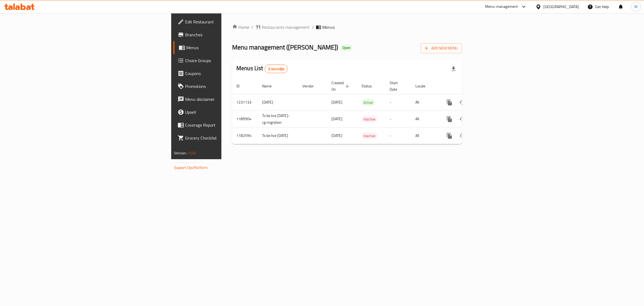  Describe the element at coordinates (262, 69) in the screenshot. I see `h2: Menus List` at that location.